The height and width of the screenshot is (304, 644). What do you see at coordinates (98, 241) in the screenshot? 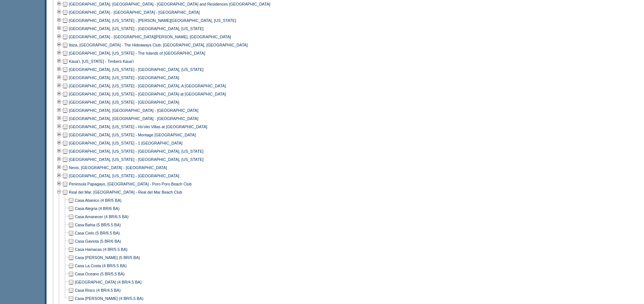
I see `a: Casa Gaviota (5 BR/6 BA)` at bounding box center [98, 241].